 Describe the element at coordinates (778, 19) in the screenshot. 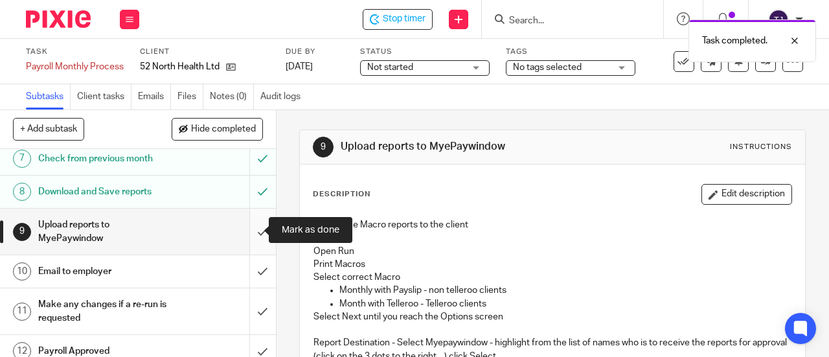

I see `img: svg%3E` at that location.